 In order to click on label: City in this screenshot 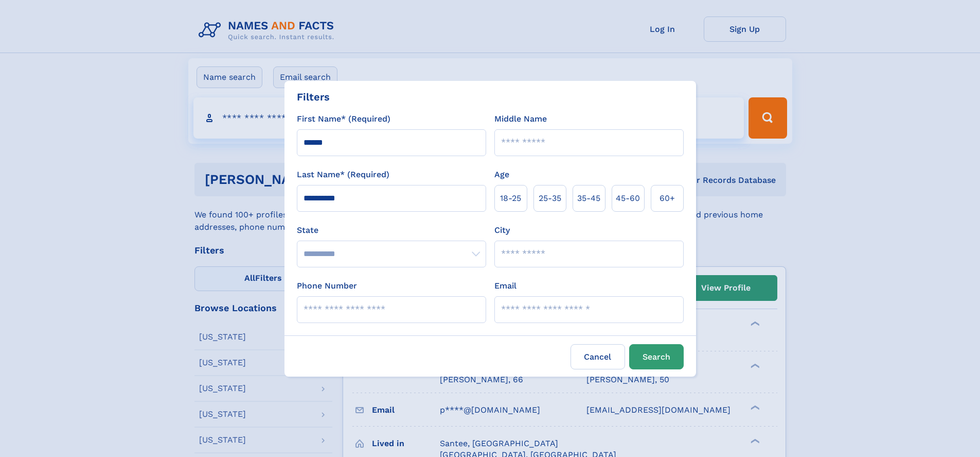, I will do `click(502, 230)`.